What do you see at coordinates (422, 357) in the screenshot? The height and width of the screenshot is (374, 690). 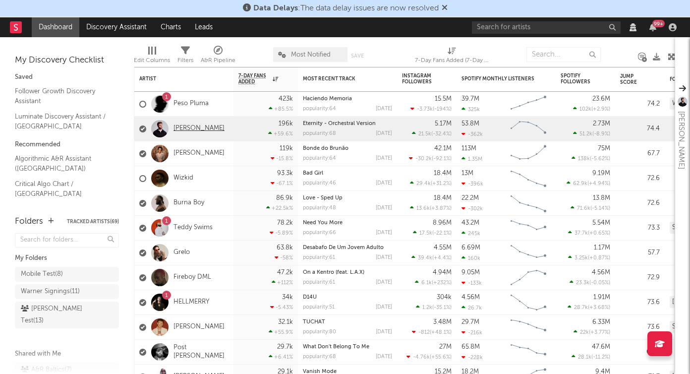 I see `span: -4.76k` at bounding box center [422, 357].